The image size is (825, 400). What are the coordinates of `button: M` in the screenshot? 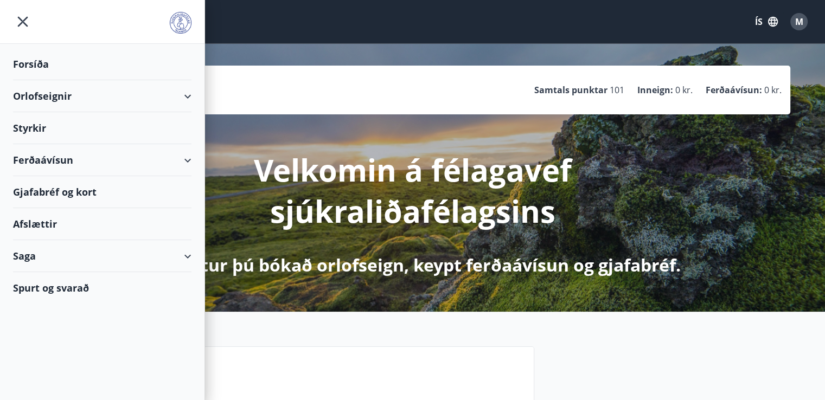 It's located at (799, 22).